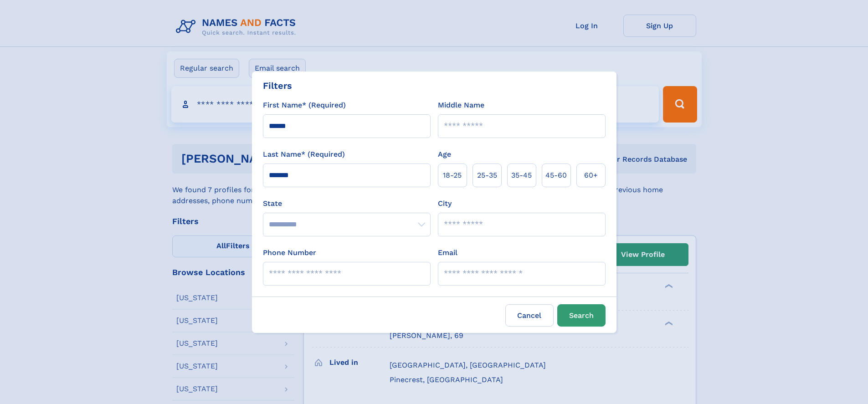 The height and width of the screenshot is (404, 868). I want to click on label: Phone Number, so click(289, 253).